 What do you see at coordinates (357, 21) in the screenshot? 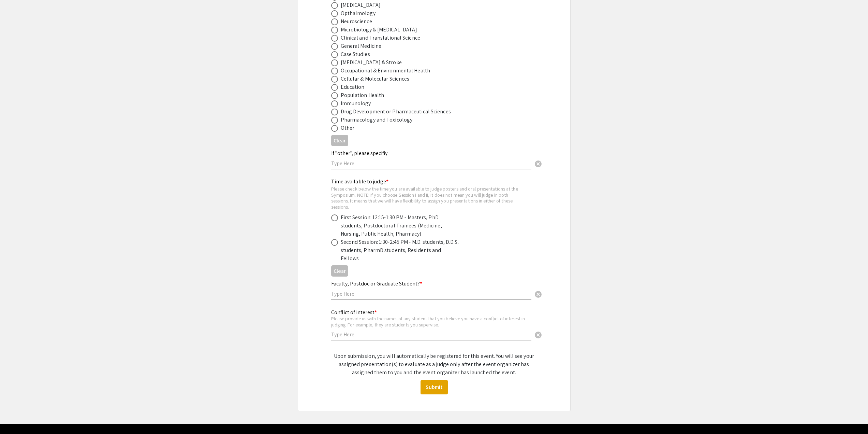
I see `div: Neuroscience` at bounding box center [357, 21].